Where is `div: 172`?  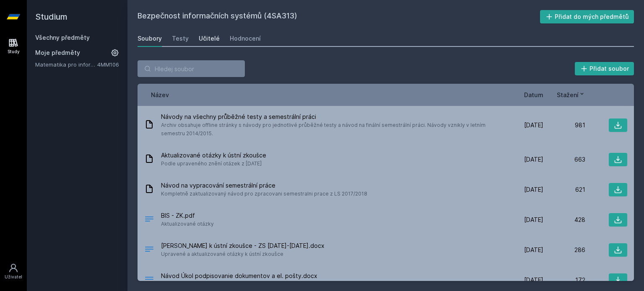
div: 172 is located at coordinates (564, 280).